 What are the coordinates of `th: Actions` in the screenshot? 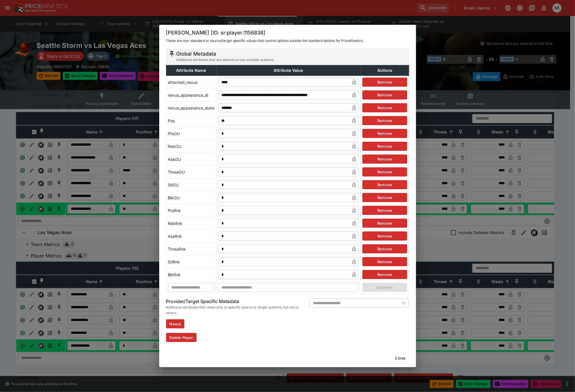 It's located at (385, 70).